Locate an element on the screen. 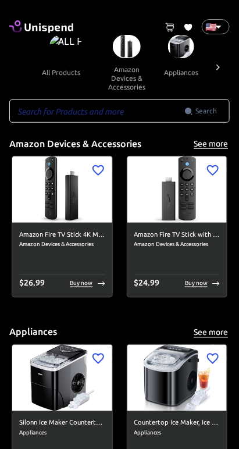 The width and height of the screenshot is (239, 449). button: appliances is located at coordinates (181, 72).